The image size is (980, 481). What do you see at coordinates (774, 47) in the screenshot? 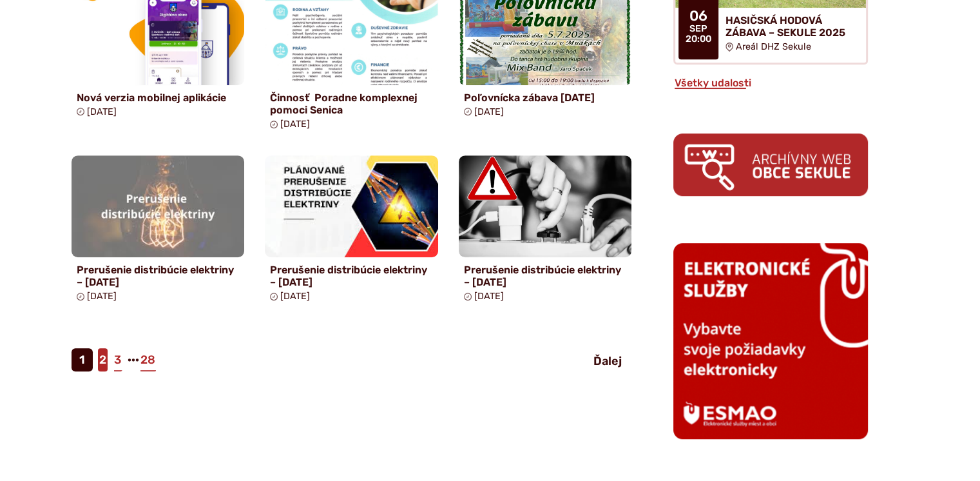
I see `span: Areál DHZ Sekule` at bounding box center [774, 47].